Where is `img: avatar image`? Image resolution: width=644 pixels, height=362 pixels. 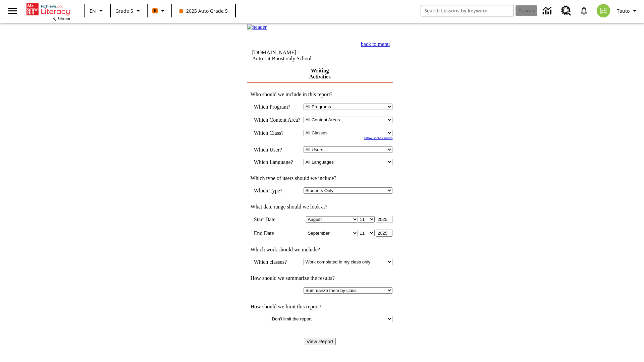 img: avatar image is located at coordinates (603, 11).